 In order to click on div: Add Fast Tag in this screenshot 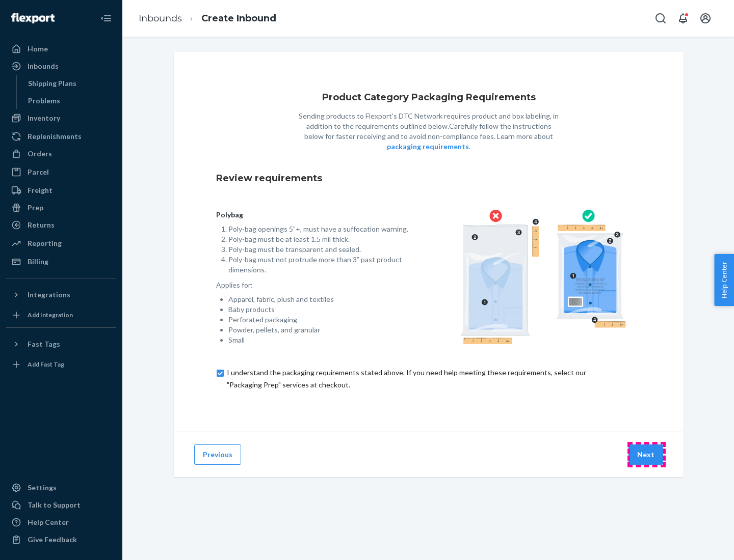, I will do `click(46, 364)`.